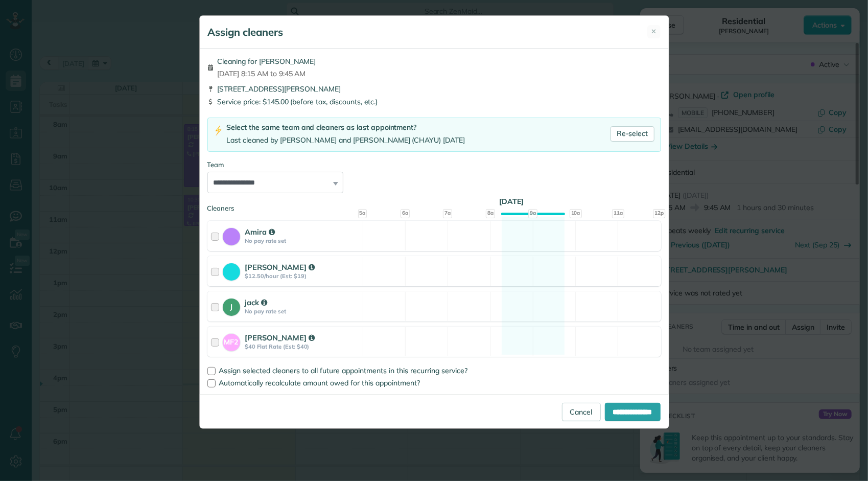  What do you see at coordinates (582, 412) in the screenshot?
I see `a: Cancel` at bounding box center [582, 412].